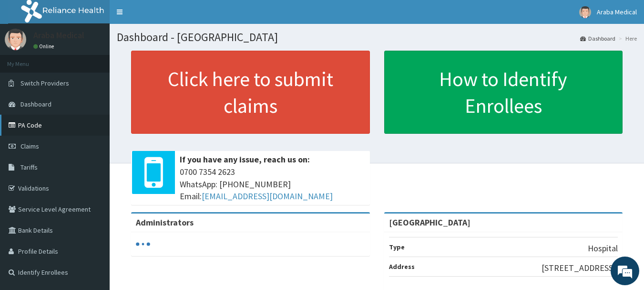 Image resolution: width=644 pixels, height=290 pixels. I want to click on span: Araba Medical, so click(617, 12).